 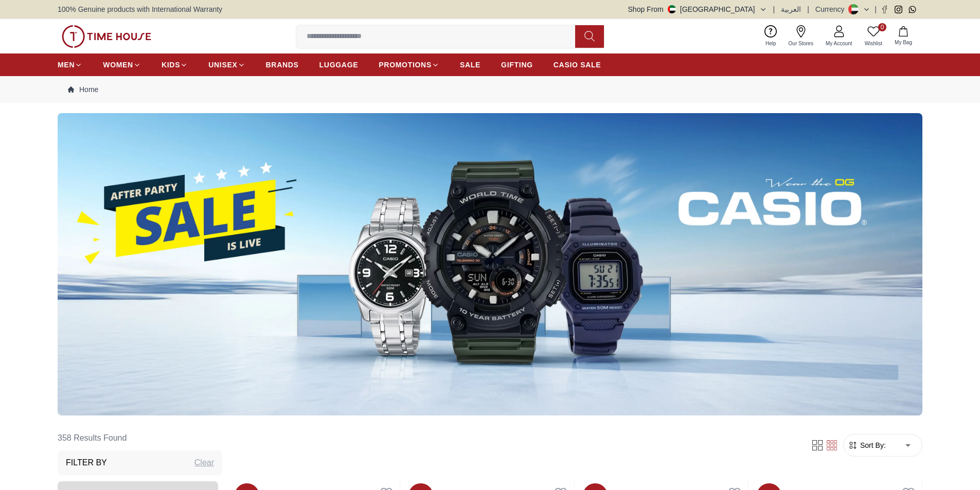 What do you see at coordinates (873, 36) in the screenshot?
I see `a: 0Wishlist` at bounding box center [873, 36].